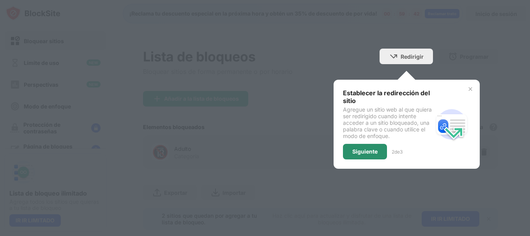 The height and width of the screenshot is (236, 530). I want to click on font: 2, so click(392, 152).